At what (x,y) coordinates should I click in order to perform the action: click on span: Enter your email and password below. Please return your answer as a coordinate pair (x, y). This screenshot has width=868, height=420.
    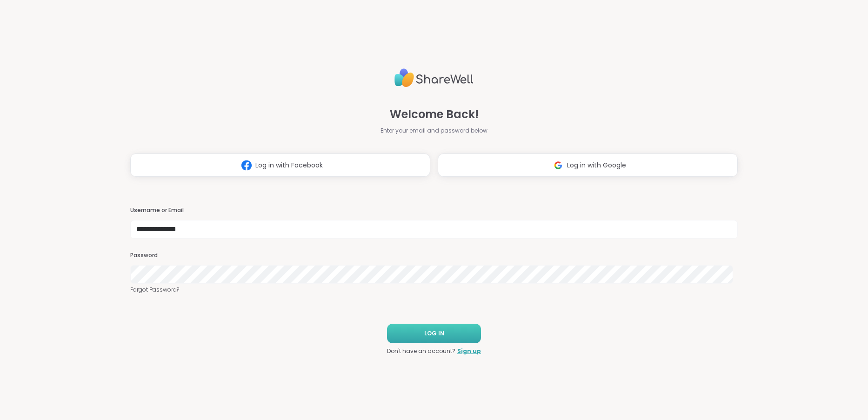
    Looking at the image, I should click on (434, 131).